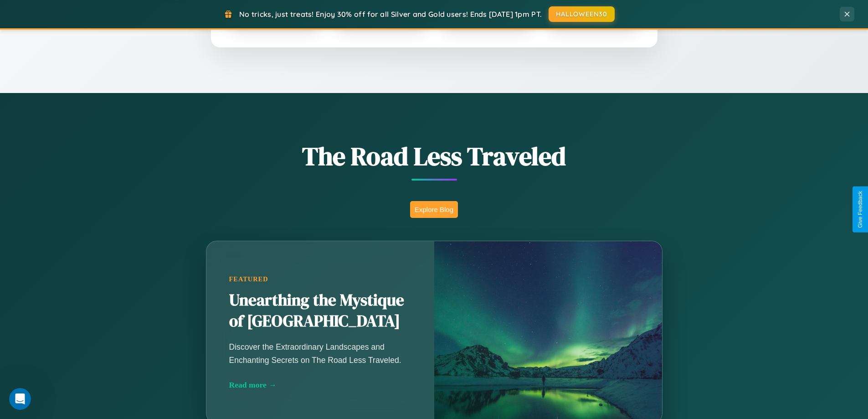 Image resolution: width=868 pixels, height=419 pixels. What do you see at coordinates (320, 353) in the screenshot?
I see `p: Discover the Extraordinary Landscapes and Enchanting Secrets on The Road Less Traveled.` at bounding box center [320, 353].